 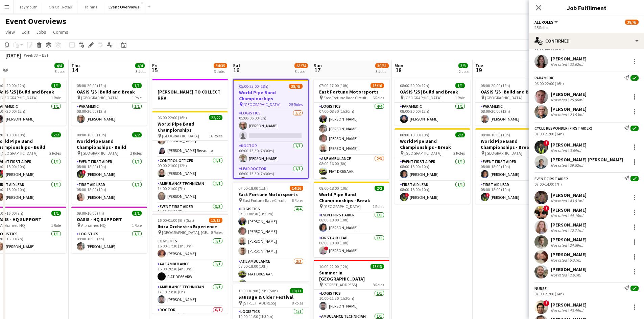 What do you see at coordinates (90, 6) in the screenshot?
I see `button: Training` at bounding box center [90, 6].